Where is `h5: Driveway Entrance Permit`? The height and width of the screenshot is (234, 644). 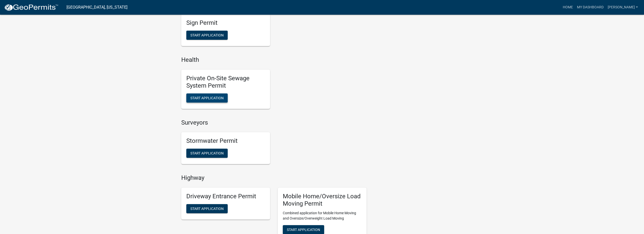
h5: Driveway Entrance Permit is located at coordinates (226, 196).